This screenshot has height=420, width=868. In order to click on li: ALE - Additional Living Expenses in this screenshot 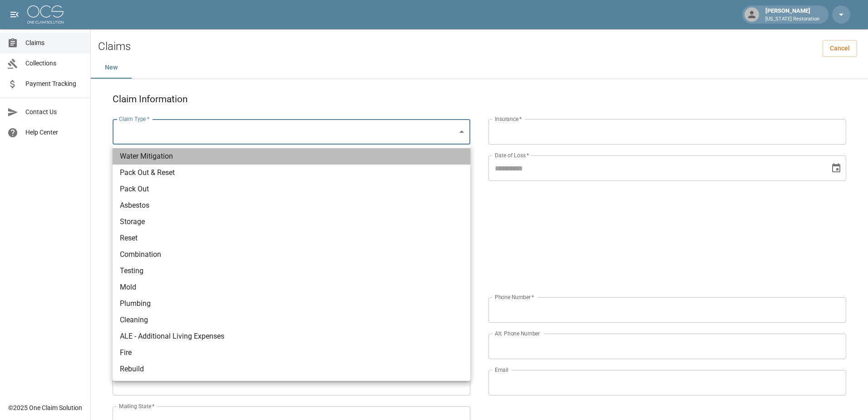, I will do `click(291, 336)`.